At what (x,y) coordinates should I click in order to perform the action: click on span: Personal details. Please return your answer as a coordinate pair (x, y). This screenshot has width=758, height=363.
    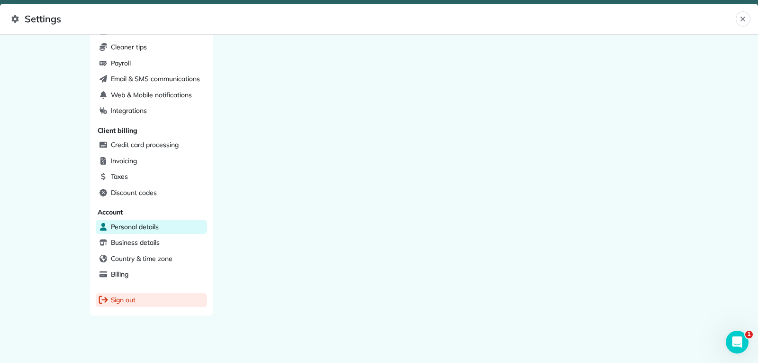
    Looking at the image, I should click on (135, 227).